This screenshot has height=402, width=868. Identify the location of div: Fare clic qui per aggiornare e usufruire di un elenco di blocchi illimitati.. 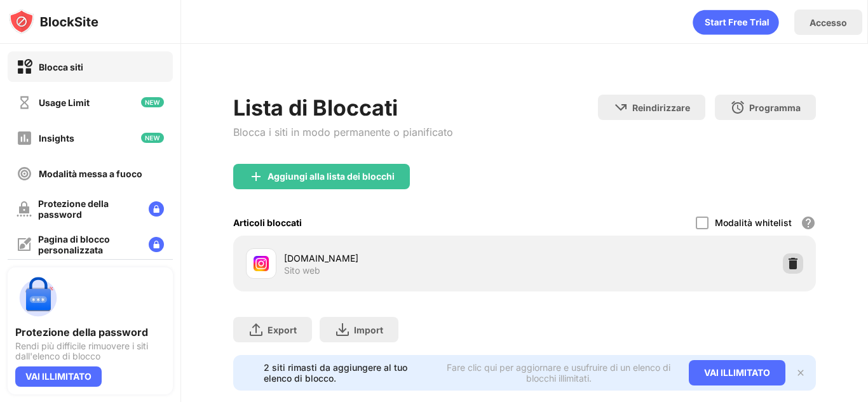
(558, 372).